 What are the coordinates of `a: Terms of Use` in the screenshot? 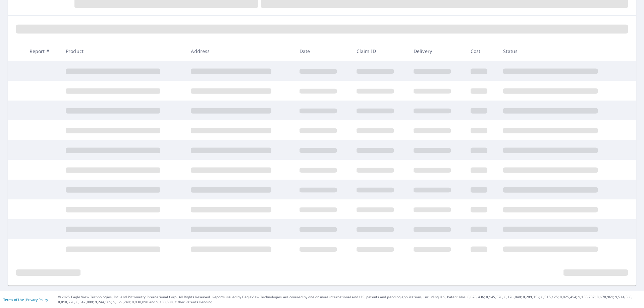 It's located at (14, 300).